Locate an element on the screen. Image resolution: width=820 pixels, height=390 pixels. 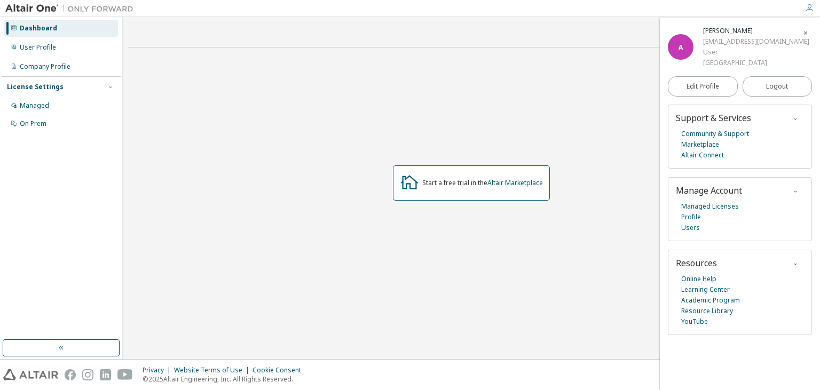
a: Altair Marketplace is located at coordinates (515, 183).